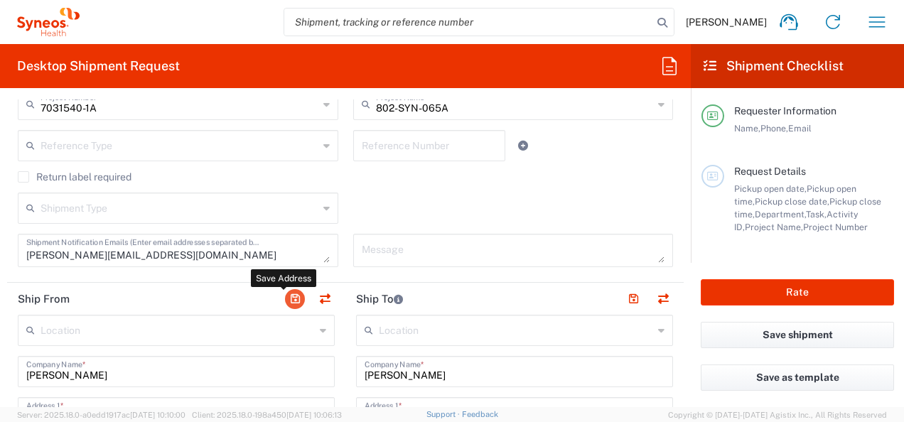 The image size is (904, 422). I want to click on input: Shipment, tracking or reference number, so click(468, 22).